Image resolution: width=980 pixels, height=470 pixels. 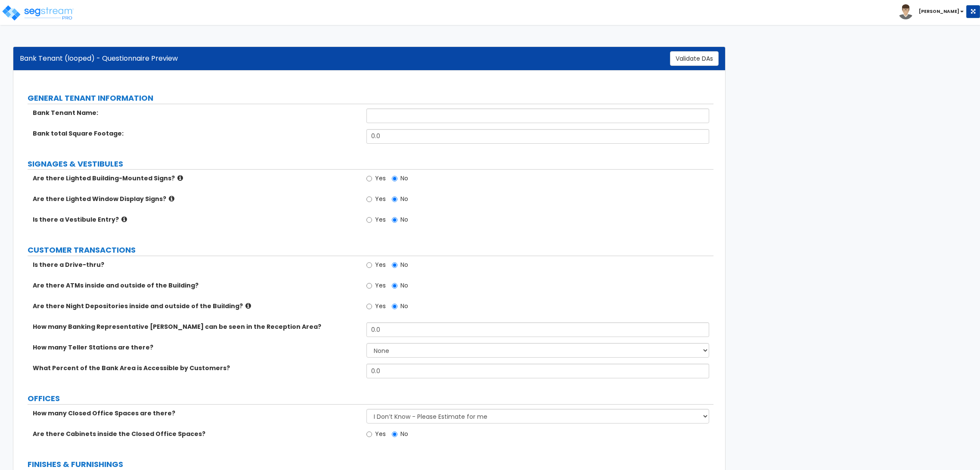 I want to click on label: OFFICES, so click(x=43, y=398).